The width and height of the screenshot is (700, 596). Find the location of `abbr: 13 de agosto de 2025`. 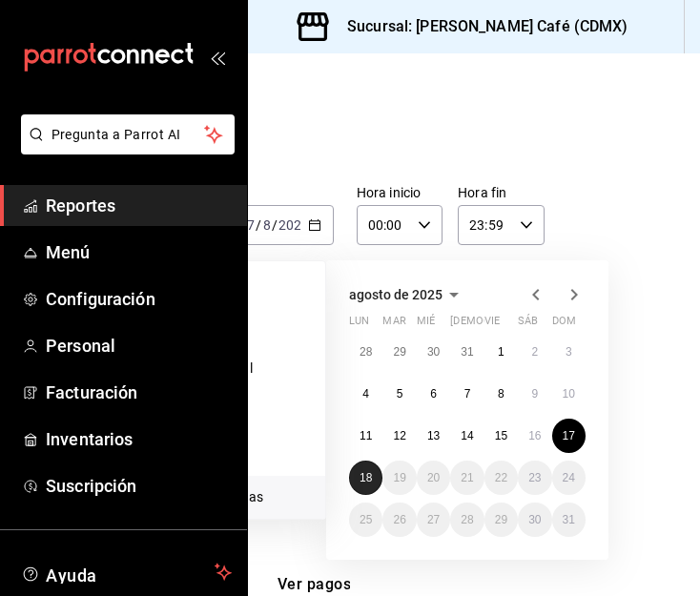

abbr: 13 de agosto de 2025 is located at coordinates (433, 436).